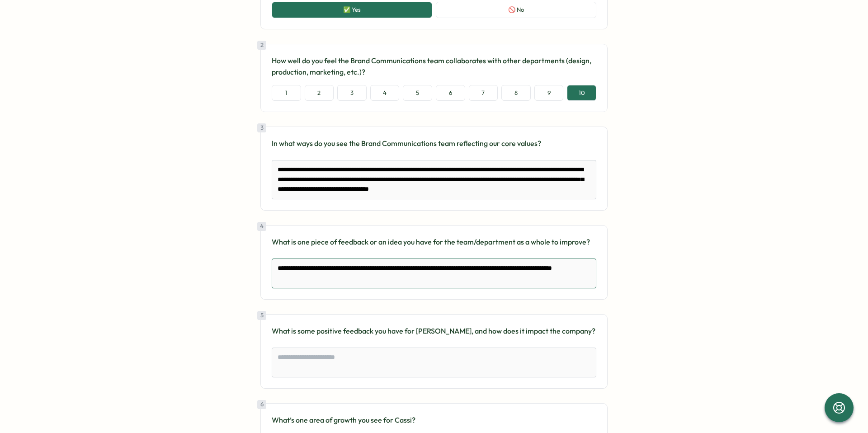 This screenshot has width=868, height=433. What do you see at coordinates (262, 128) in the screenshot?
I see `div: 3` at bounding box center [262, 128].